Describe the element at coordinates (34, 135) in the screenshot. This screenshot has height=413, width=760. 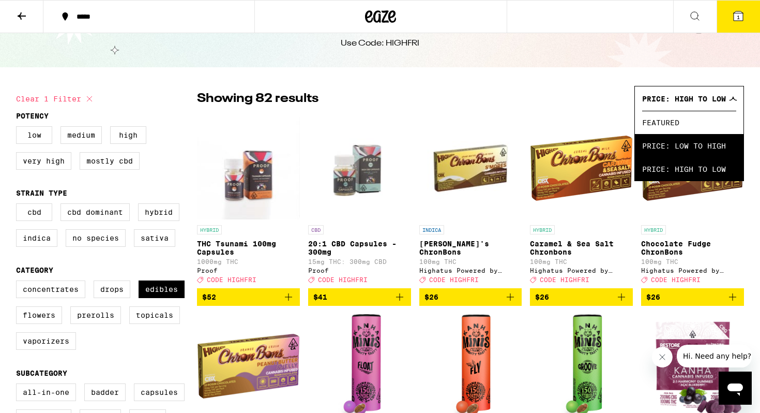
I see `label: Low` at that location.